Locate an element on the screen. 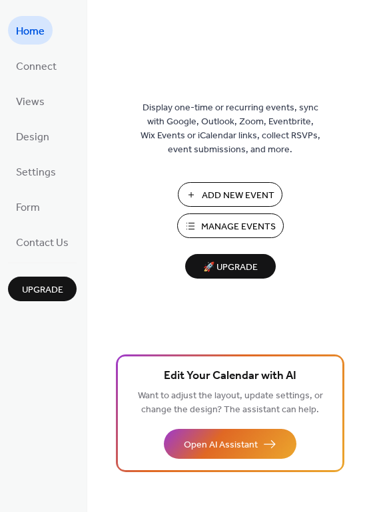  a: Views is located at coordinates (30, 100).